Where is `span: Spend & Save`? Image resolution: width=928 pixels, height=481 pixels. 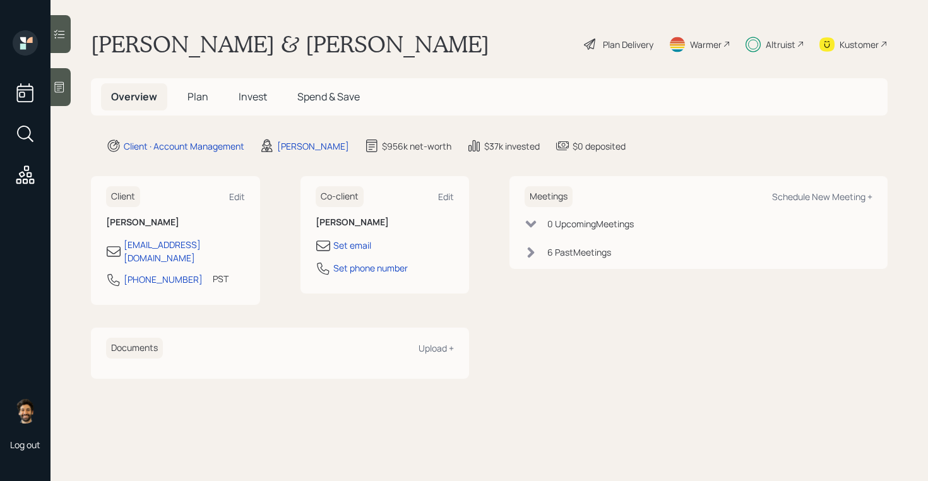 span: Spend & Save is located at coordinates (328, 97).